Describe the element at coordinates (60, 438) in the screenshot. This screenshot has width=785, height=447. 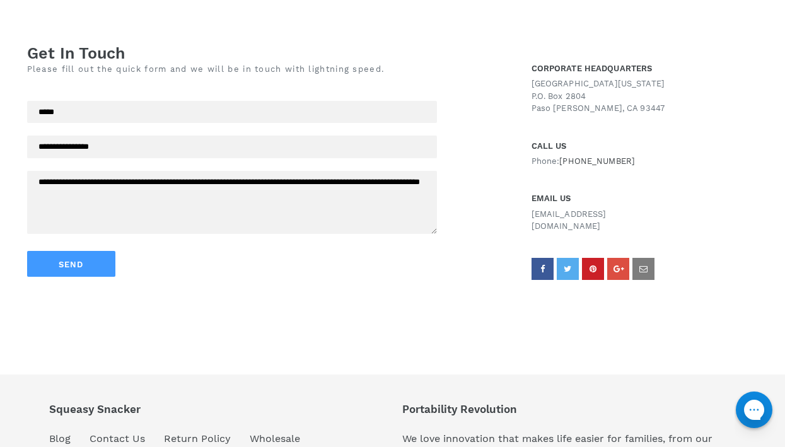
I see `a: Blog` at that location.